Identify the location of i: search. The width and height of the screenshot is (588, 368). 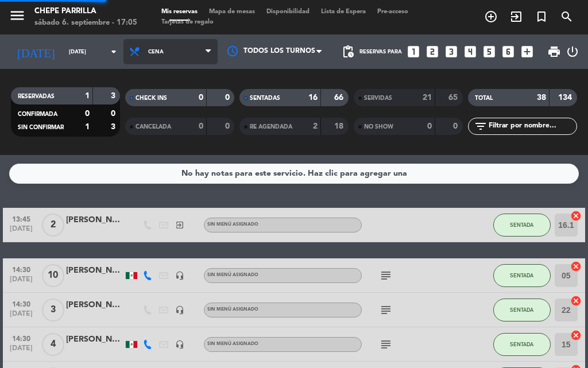
(567, 17).